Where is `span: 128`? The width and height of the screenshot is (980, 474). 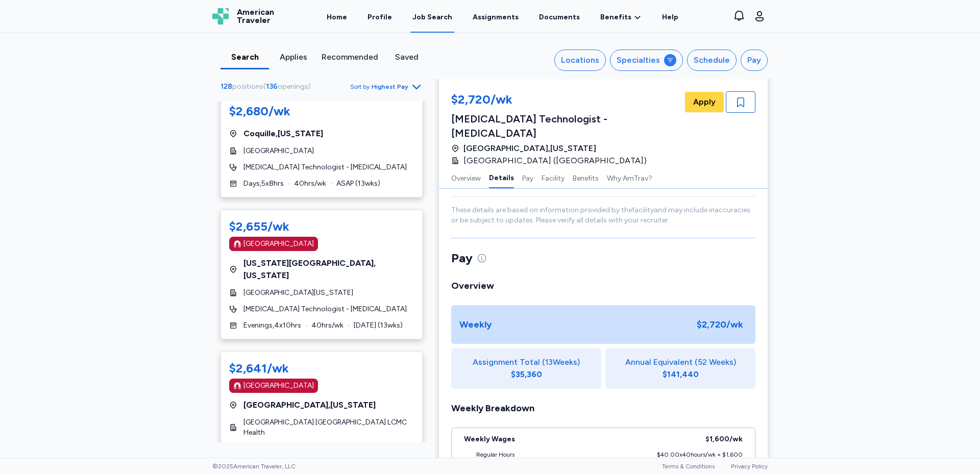 span: 128 is located at coordinates (226, 86).